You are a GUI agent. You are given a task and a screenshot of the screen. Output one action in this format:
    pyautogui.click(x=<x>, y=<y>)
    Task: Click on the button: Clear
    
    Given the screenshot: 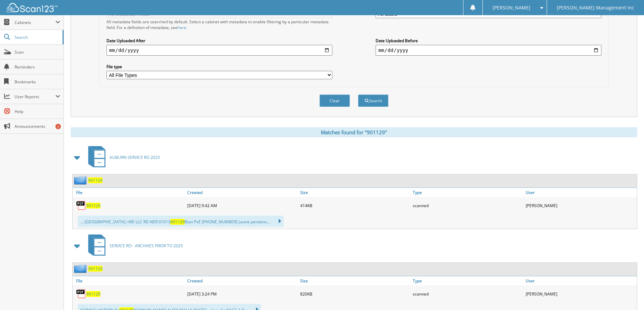 What is the action you would take?
    pyautogui.click(x=335, y=101)
    